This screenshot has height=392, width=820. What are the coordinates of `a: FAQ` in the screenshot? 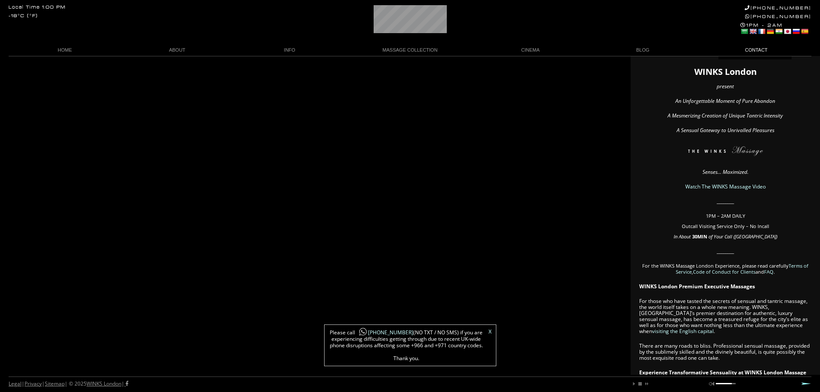 It's located at (768, 271).